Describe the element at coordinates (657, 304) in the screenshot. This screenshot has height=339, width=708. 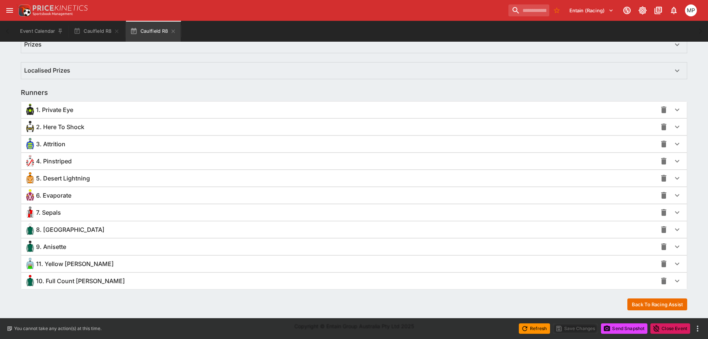
I see `button: Back To Racing Assist` at that location.